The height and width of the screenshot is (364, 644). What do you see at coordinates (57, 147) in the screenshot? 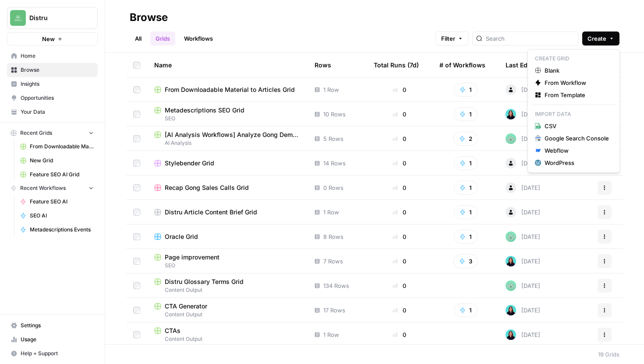
I see `a: From Downloadable Material to Articles Grid` at bounding box center [57, 147].